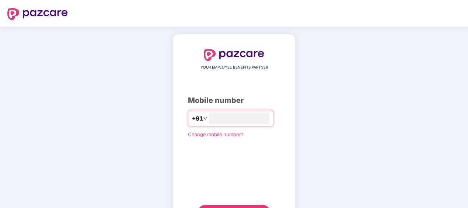  Describe the element at coordinates (197, 118) in the screenshot. I see `span: +91` at that location.